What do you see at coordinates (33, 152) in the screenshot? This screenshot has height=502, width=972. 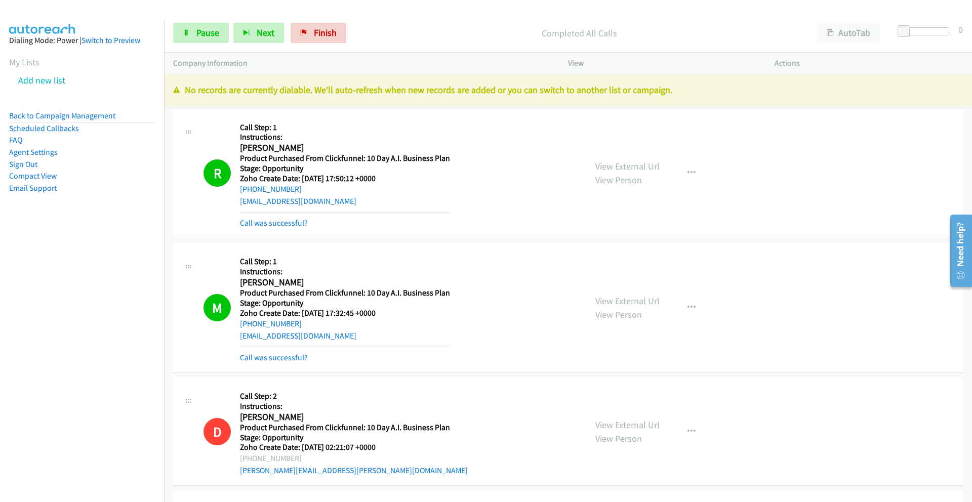 I see `a: Agent Settings` at bounding box center [33, 152].